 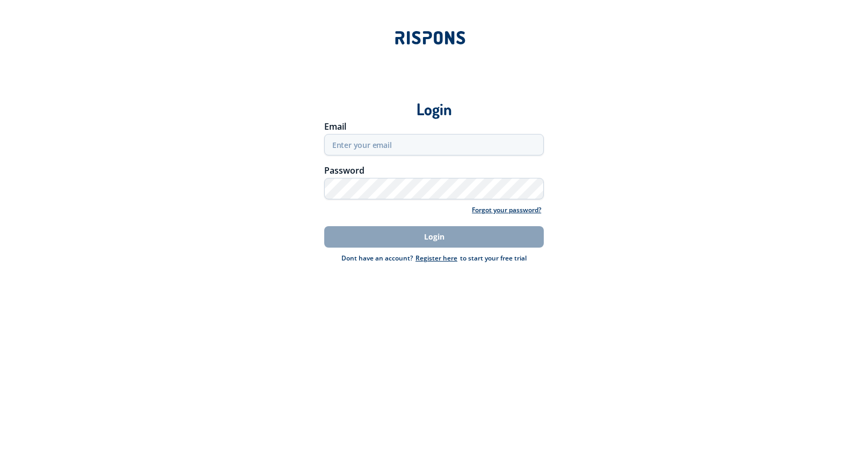 I want to click on div: Dont have an account?, so click(x=377, y=259).